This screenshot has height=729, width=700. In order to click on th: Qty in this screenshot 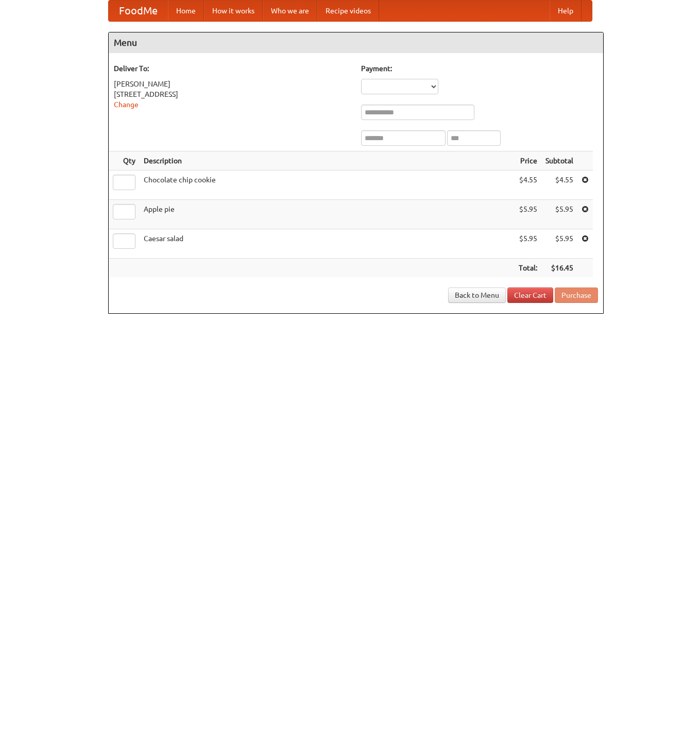, I will do `click(124, 161)`.